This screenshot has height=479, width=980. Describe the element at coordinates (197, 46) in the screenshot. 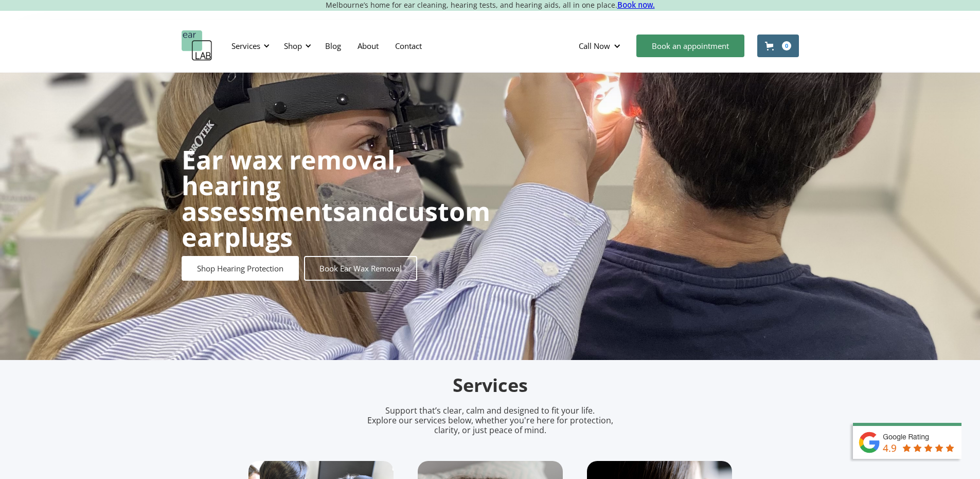

I see `a: home` at that location.